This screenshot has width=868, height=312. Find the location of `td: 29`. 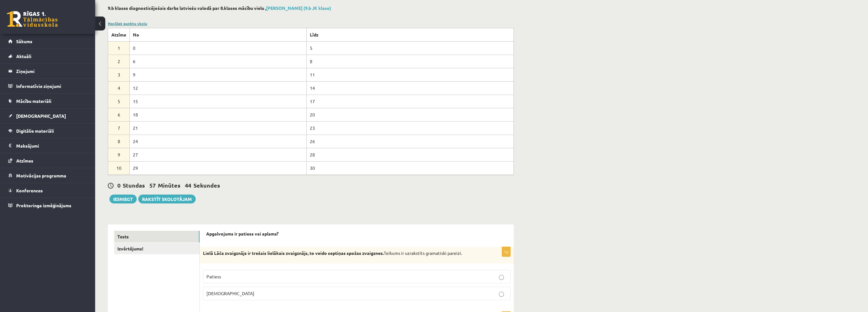

td: 29 is located at coordinates (218, 168).